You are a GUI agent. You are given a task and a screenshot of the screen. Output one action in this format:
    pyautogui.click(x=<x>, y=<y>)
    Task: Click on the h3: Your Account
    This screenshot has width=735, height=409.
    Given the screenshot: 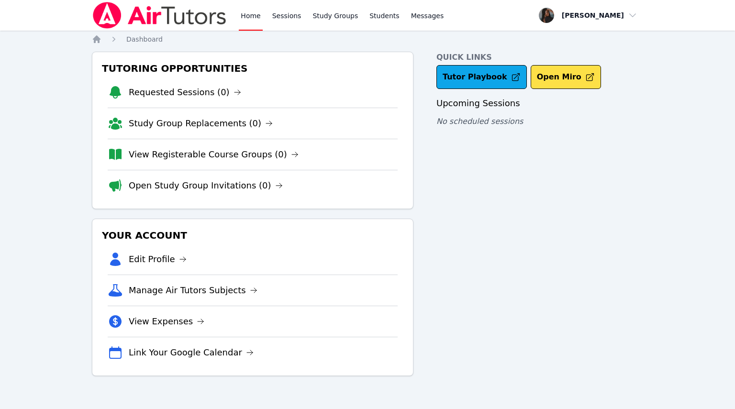 What is the action you would take?
    pyautogui.click(x=253, y=236)
    